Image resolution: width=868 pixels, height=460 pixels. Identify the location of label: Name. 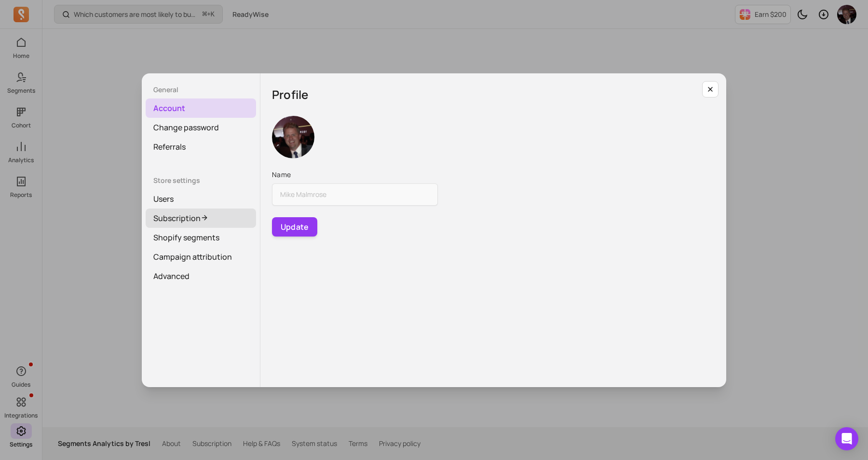
(355, 175).